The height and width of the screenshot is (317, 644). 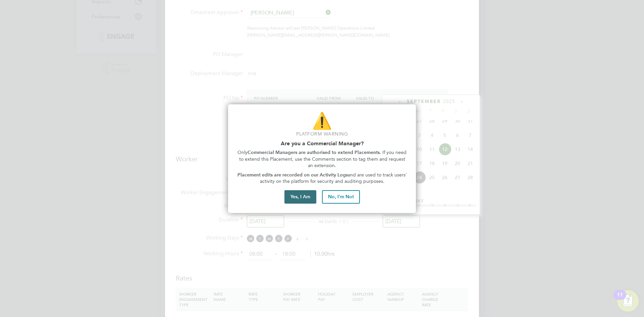 I want to click on div: Are you part of the Commercial Team?, so click(x=322, y=158).